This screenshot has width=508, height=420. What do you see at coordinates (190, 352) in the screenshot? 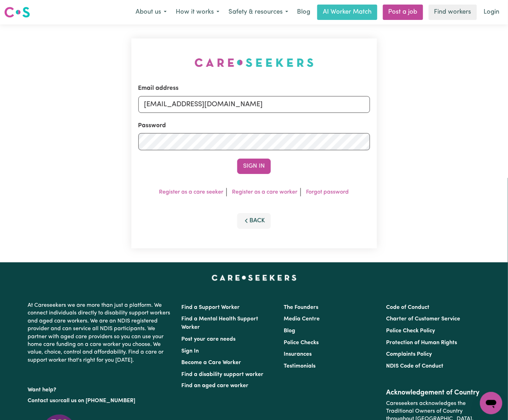
I see `a: Sign In` at bounding box center [190, 352].